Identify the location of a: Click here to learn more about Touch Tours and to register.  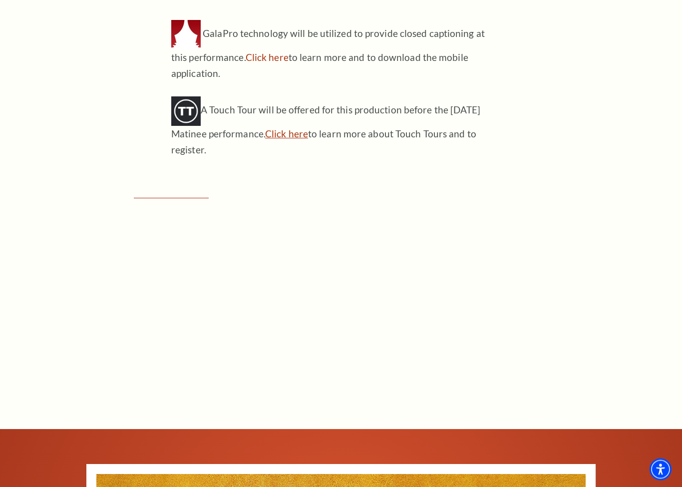
(287, 134).